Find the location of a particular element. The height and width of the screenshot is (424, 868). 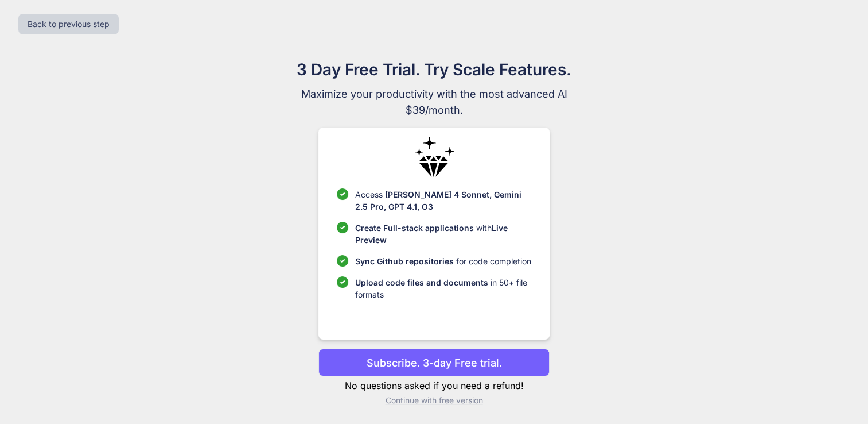

p: with is located at coordinates (443, 234).